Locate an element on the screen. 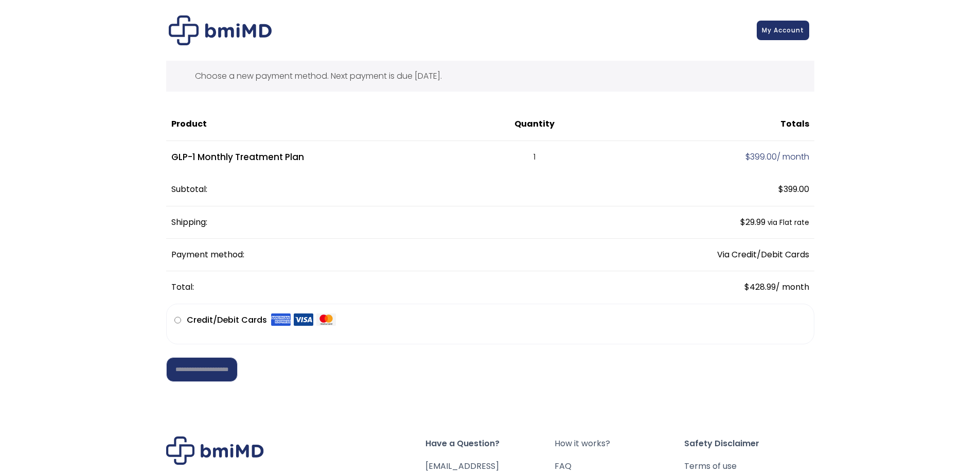 The width and height of the screenshot is (980, 473). th: Totals is located at coordinates (702, 124).